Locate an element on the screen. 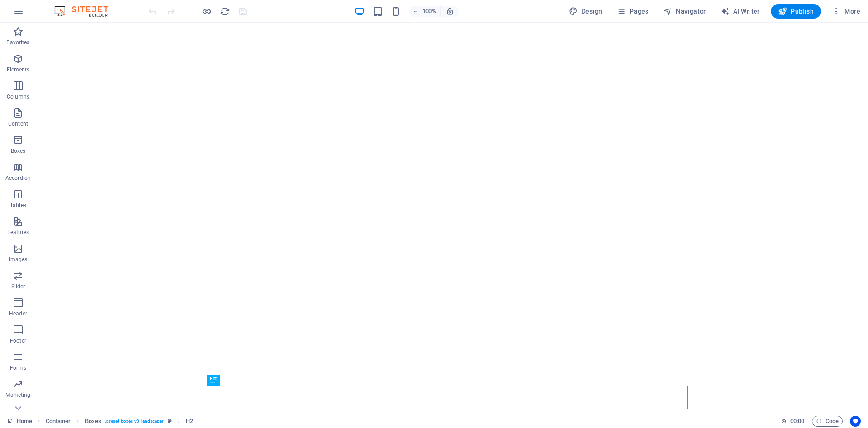  p: Forms is located at coordinates (18, 368).